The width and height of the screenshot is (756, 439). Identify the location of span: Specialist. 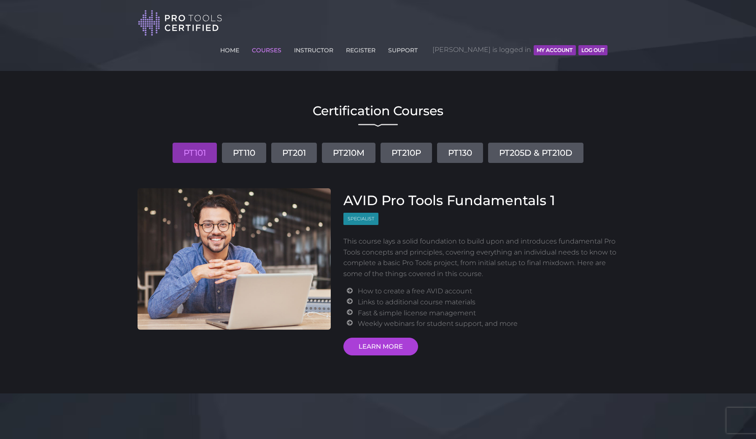
(361, 219).